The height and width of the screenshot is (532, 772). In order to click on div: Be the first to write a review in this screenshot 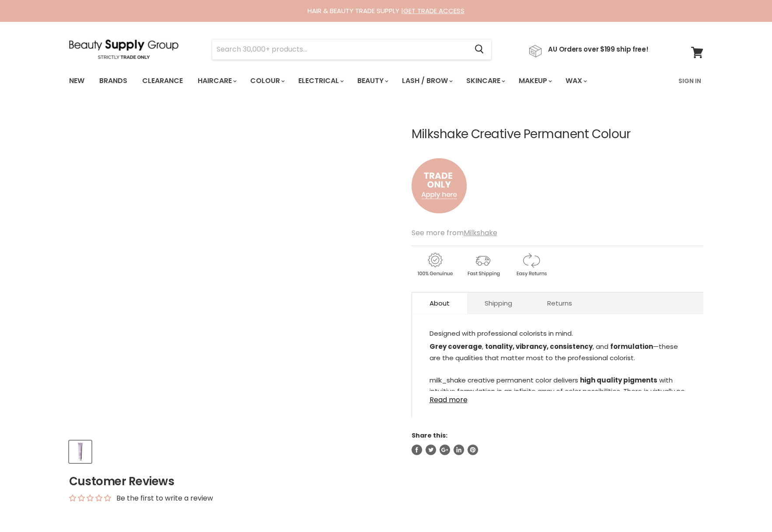, I will do `click(165, 498)`.